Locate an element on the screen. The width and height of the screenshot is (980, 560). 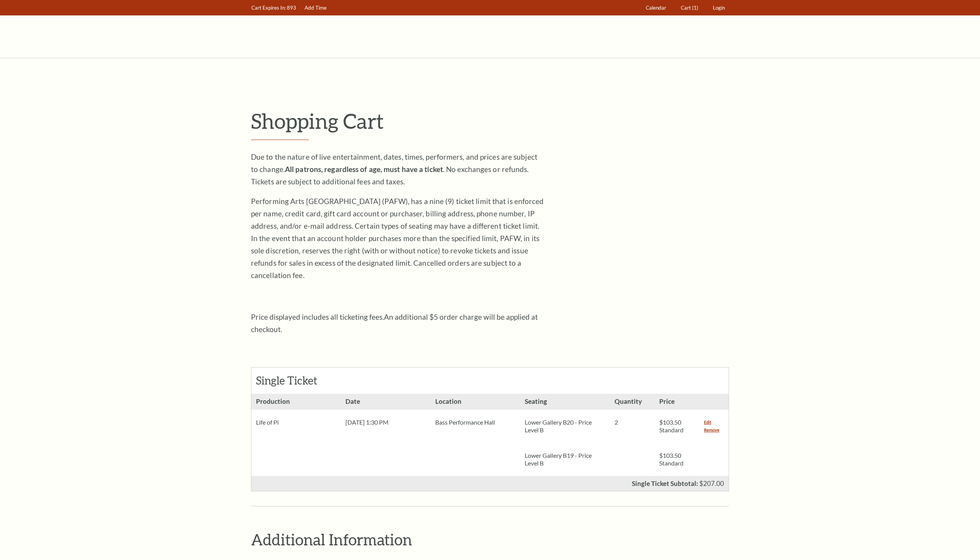
span: $207.00 is located at coordinates (712, 483).